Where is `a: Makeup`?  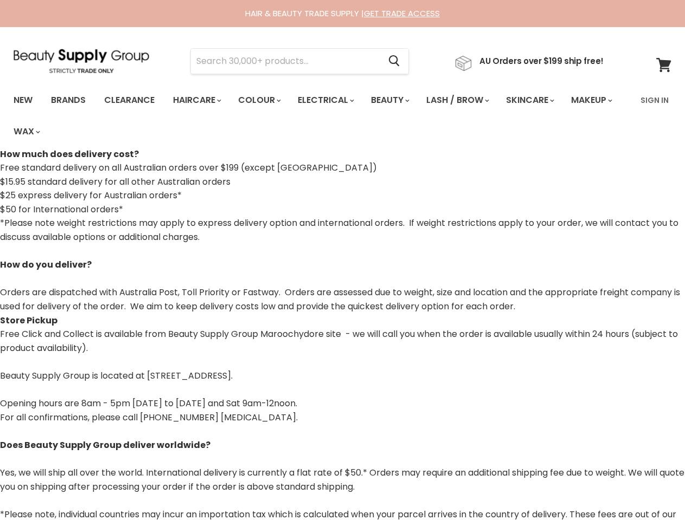 a: Makeup is located at coordinates (590, 100).